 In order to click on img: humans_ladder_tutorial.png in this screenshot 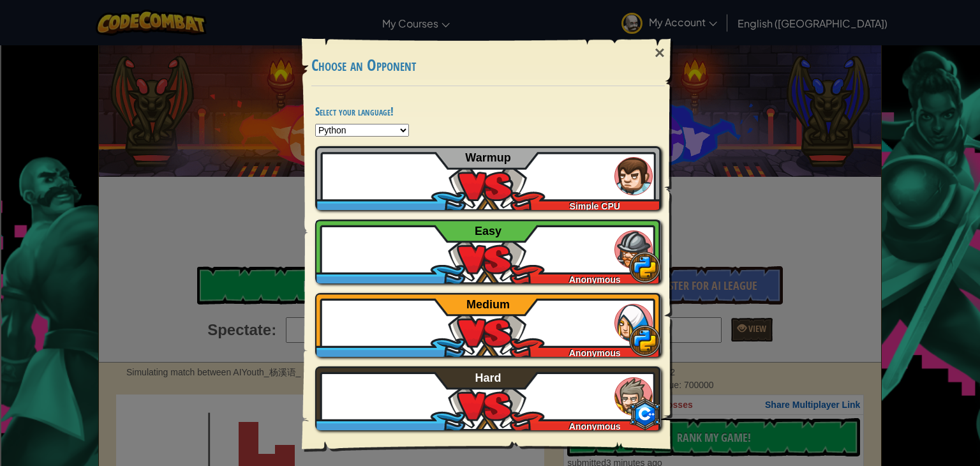, I will do `click(634, 176)`.